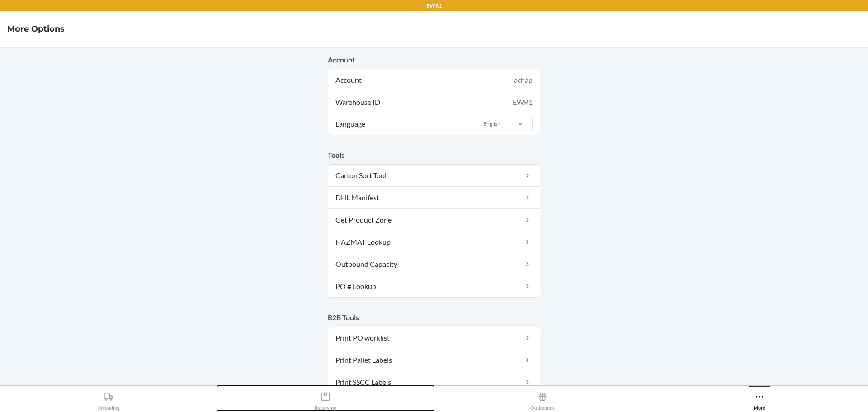  Describe the element at coordinates (543, 399) in the screenshot. I see `div: Outbounds` at that location.